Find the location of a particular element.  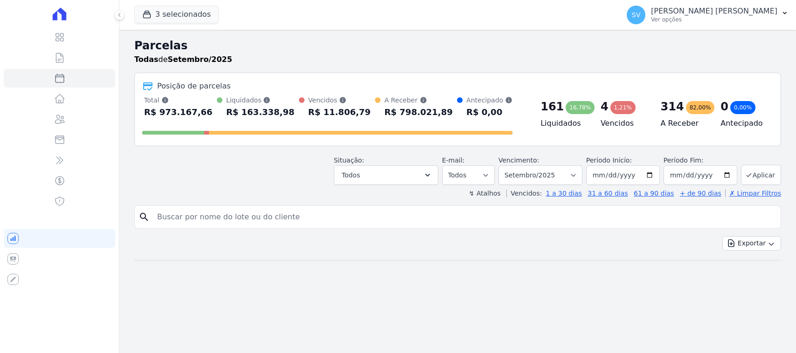

div: 0 is located at coordinates (724, 107).